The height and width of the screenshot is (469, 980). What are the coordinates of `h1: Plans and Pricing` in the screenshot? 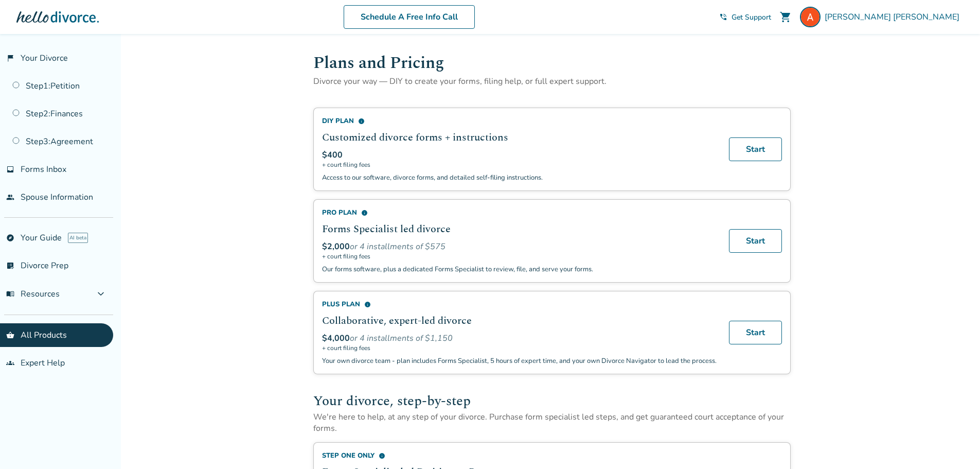 It's located at (552, 63).